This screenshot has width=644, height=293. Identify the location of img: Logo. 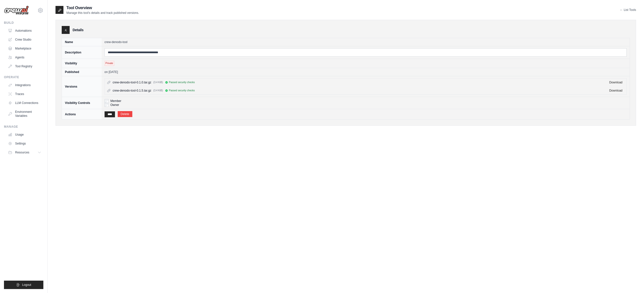
(16, 11).